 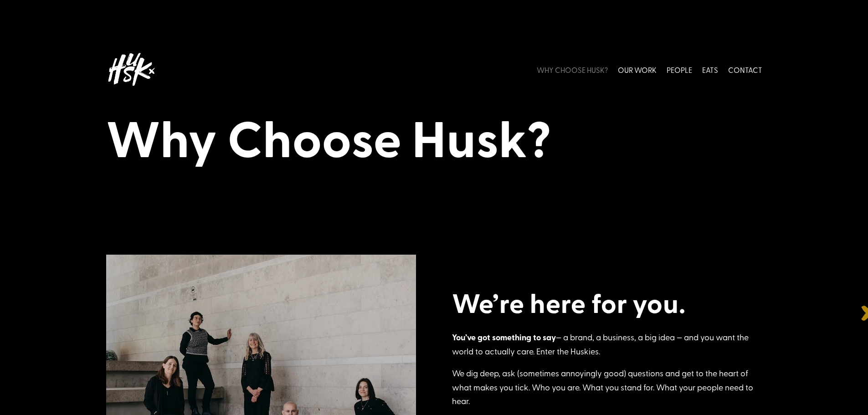 What do you see at coordinates (637, 69) in the screenshot?
I see `a: OUR WORK` at bounding box center [637, 69].